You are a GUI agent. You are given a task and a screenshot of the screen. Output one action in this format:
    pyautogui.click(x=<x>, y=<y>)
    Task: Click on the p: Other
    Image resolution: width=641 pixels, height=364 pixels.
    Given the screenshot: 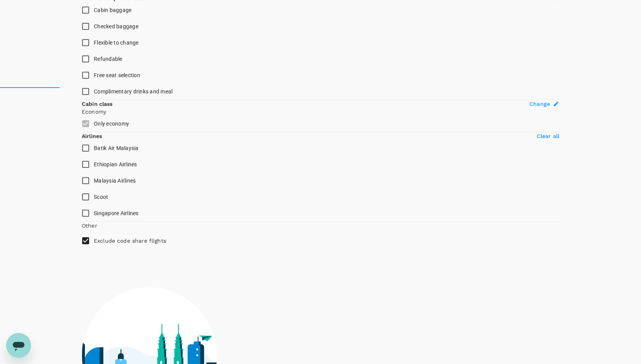 What is the action you would take?
    pyautogui.click(x=90, y=226)
    